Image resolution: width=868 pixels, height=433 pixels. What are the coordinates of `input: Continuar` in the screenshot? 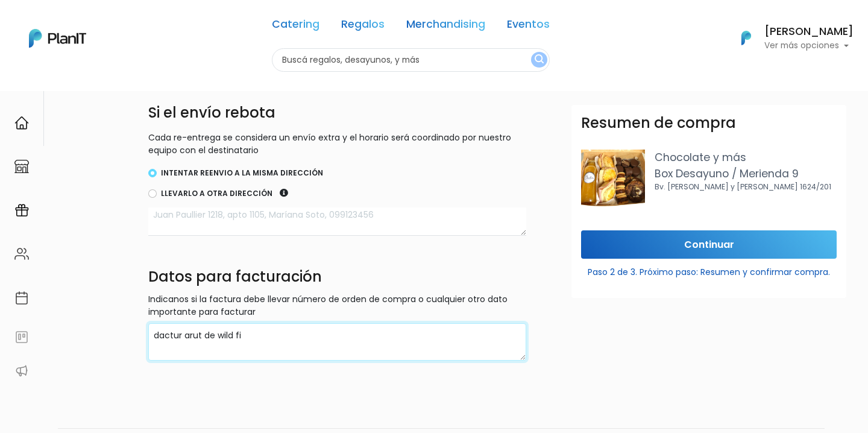 It's located at (709, 244).